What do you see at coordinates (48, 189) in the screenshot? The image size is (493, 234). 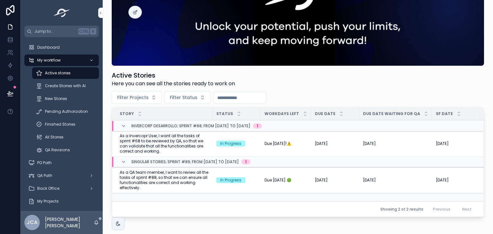 I see `span: Back Office` at bounding box center [48, 189].